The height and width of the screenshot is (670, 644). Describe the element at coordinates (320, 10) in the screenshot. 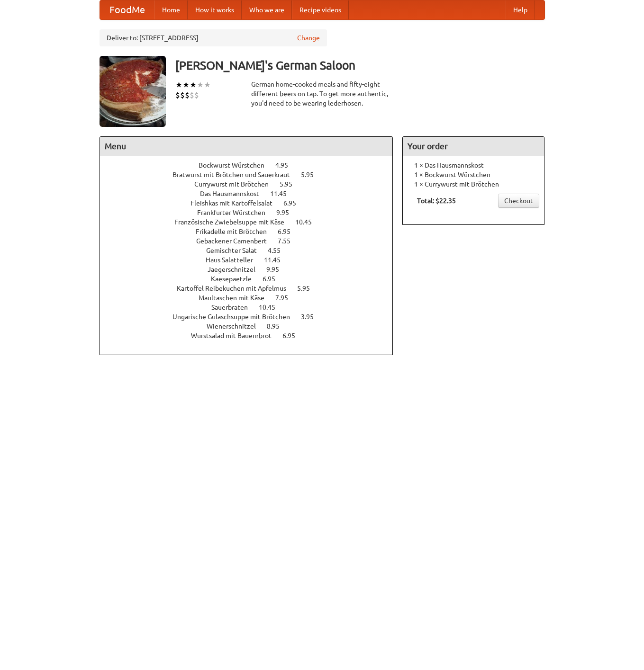

I see `a: Recipe videos` at that location.